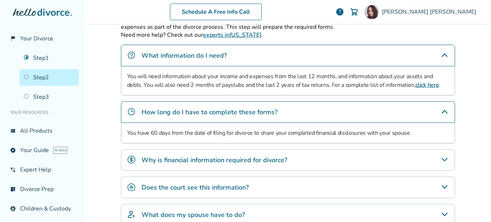 This screenshot has height=222, width=491. Describe the element at coordinates (131, 112) in the screenshot. I see `img: How long do I have to complete these forms?` at that location.